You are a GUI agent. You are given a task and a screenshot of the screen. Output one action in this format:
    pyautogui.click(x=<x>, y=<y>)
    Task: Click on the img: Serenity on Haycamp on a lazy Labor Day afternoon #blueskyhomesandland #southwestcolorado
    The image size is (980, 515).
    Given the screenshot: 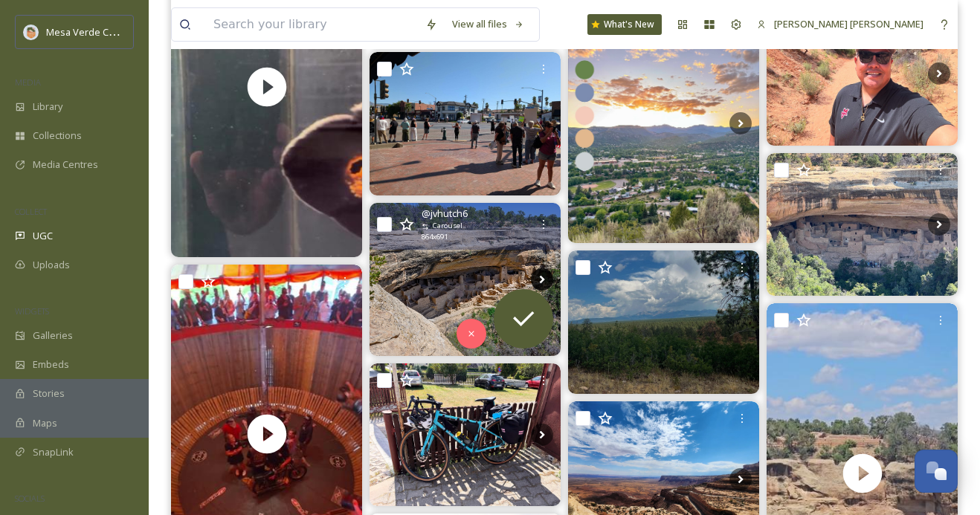 What is the action you would take?
    pyautogui.click(x=663, y=321)
    